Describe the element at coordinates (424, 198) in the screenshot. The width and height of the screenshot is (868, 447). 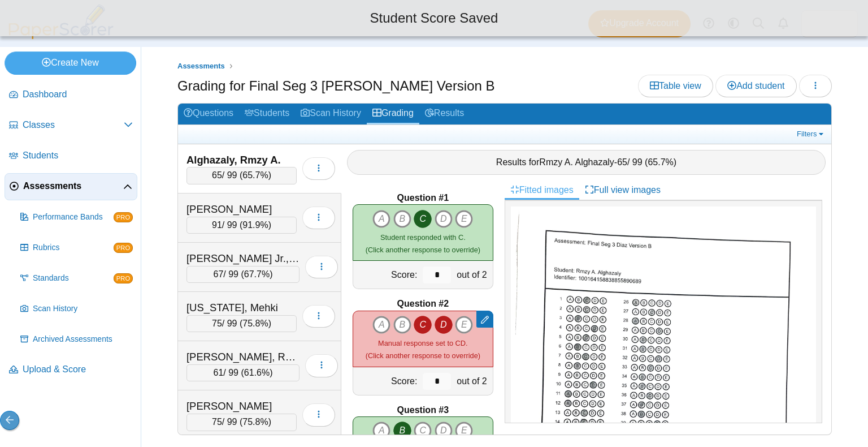
I see `b: Question #1` at that location.